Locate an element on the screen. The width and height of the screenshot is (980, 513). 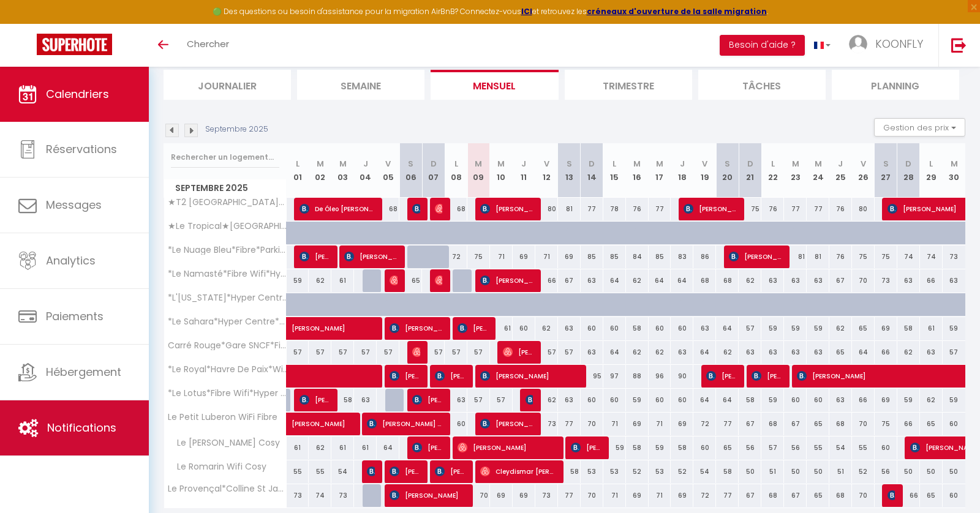
th: 24 is located at coordinates (817, 170).